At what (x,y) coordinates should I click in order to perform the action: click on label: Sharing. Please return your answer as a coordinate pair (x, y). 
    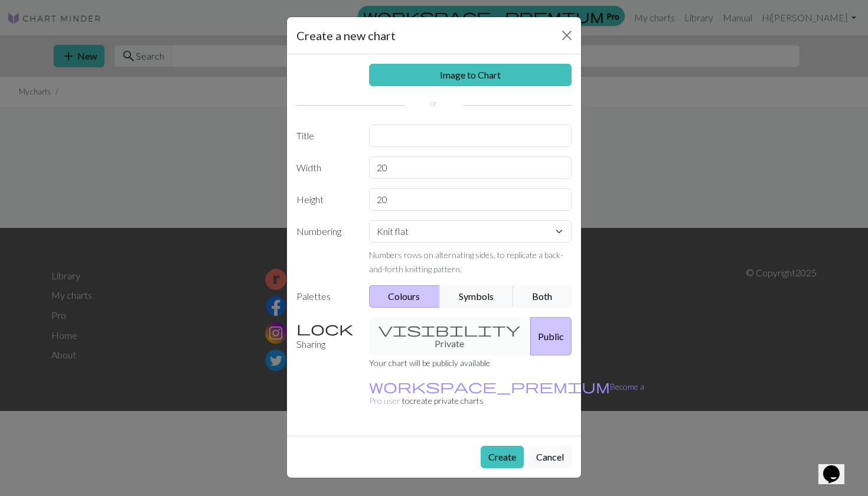
    Looking at the image, I should click on (326, 336).